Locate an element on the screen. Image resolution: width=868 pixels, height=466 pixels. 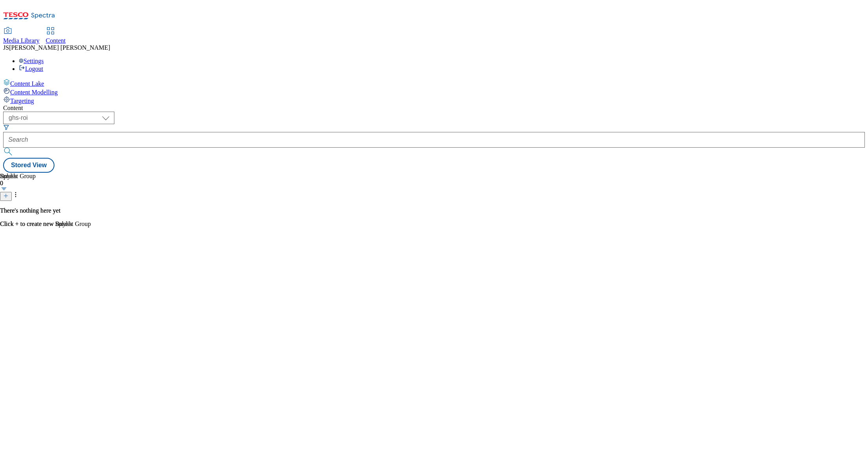
a: Settings is located at coordinates (31, 60).